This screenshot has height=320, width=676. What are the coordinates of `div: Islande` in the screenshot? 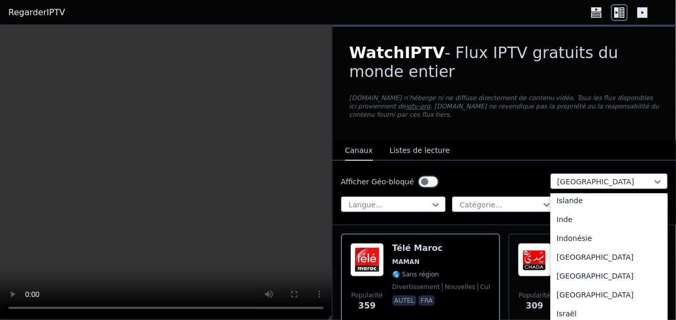 It's located at (609, 201).